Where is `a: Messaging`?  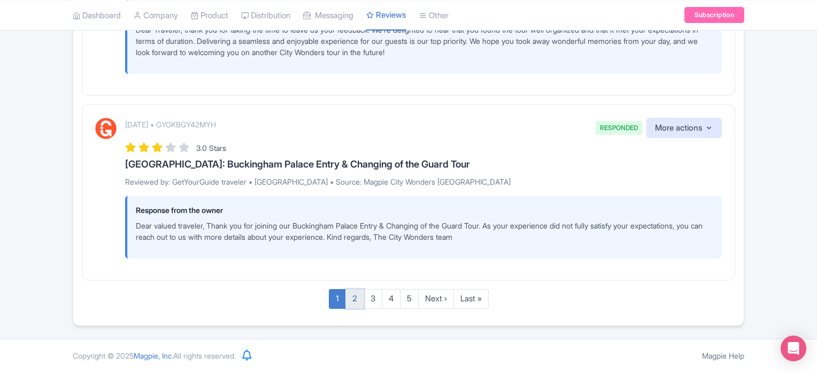
a: Messaging is located at coordinates (328, 15).